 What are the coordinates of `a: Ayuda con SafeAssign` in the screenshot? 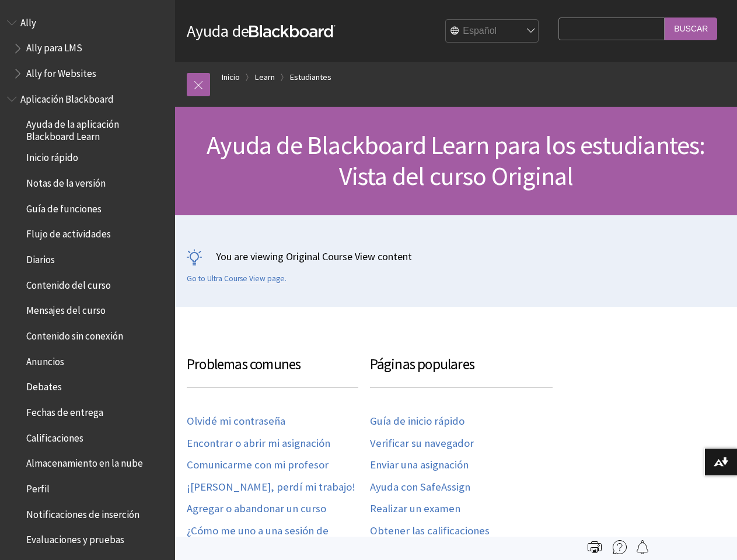 It's located at (420, 487).